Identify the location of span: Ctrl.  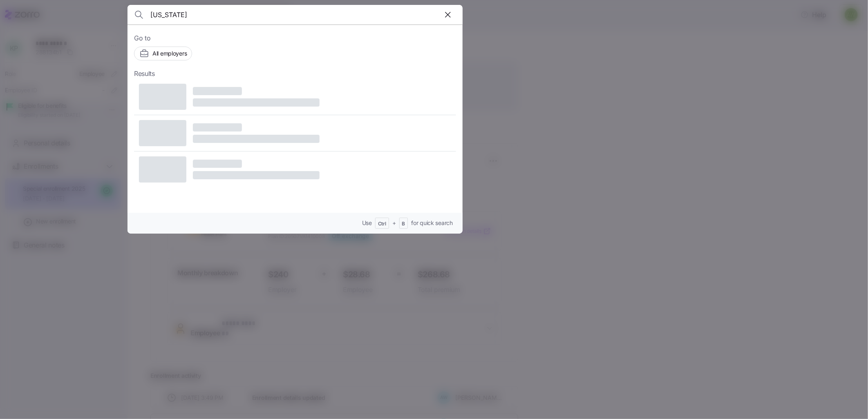
(382, 224).